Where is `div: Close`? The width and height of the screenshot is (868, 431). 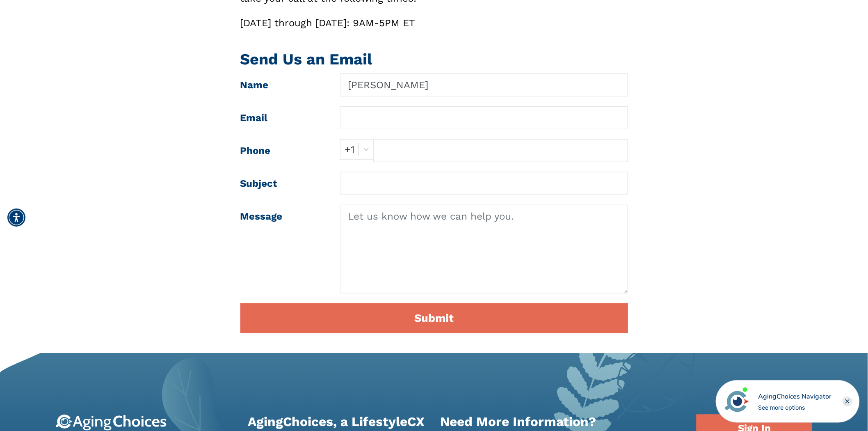 div: Close is located at coordinates (848, 402).